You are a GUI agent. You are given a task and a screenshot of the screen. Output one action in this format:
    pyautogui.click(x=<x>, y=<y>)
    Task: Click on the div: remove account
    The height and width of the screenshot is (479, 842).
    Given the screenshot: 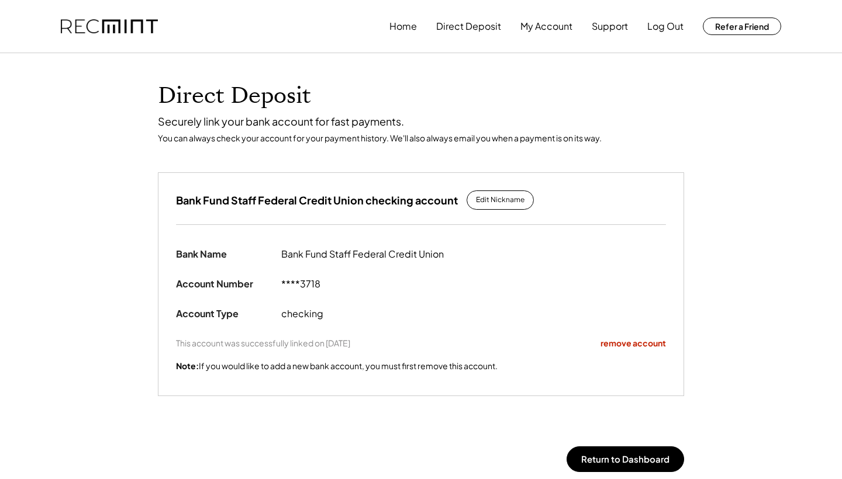 What is the action you would take?
    pyautogui.click(x=633, y=344)
    